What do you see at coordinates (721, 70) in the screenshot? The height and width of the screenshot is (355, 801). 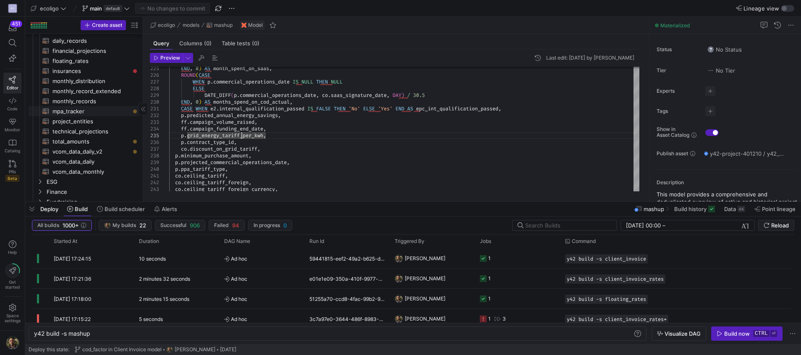 I see `span: No Tier` at bounding box center [721, 70].